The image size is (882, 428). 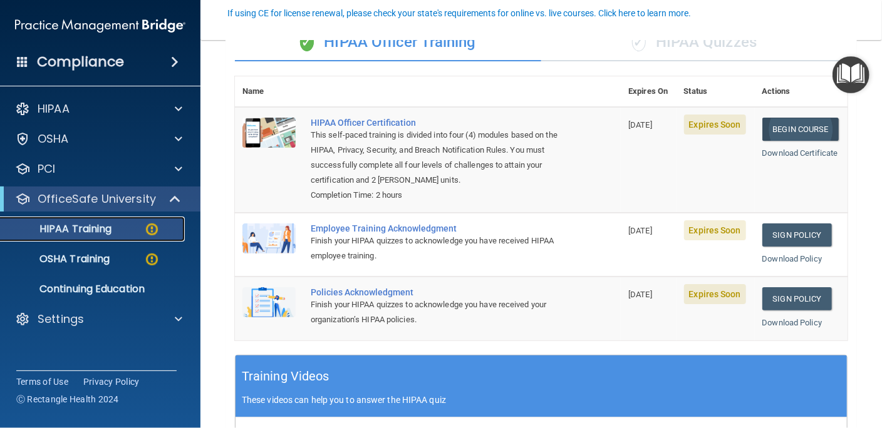 What do you see at coordinates (715, 91) in the screenshot?
I see `th: Status` at bounding box center [715, 91].